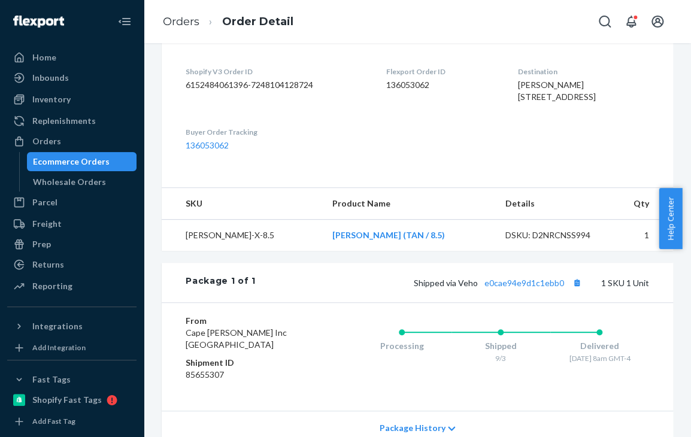  I want to click on a: Prep, so click(72, 244).